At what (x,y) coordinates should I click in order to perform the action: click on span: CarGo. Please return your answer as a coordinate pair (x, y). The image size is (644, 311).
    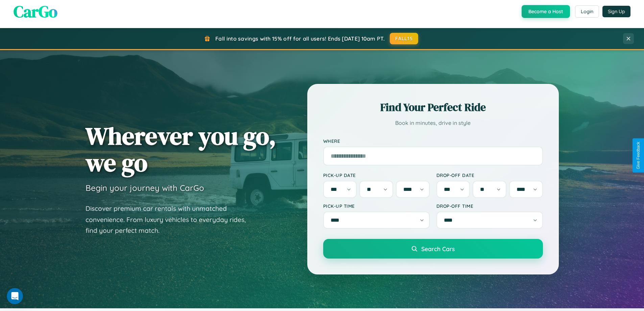
    Looking at the image, I should click on (36, 12).